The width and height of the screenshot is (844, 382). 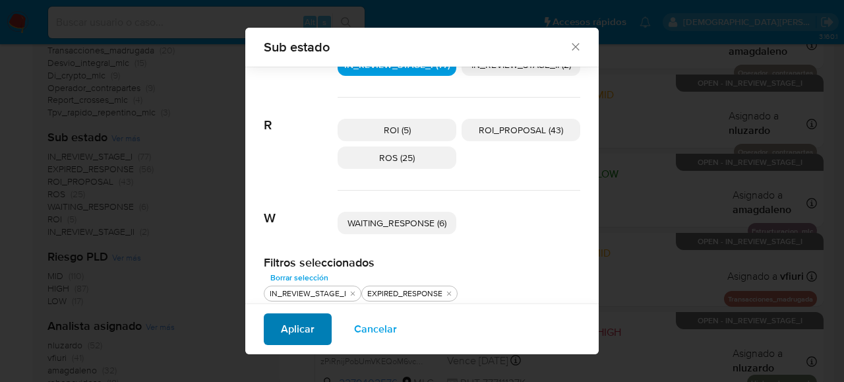 I want to click on span: ROS (25), so click(x=397, y=158).